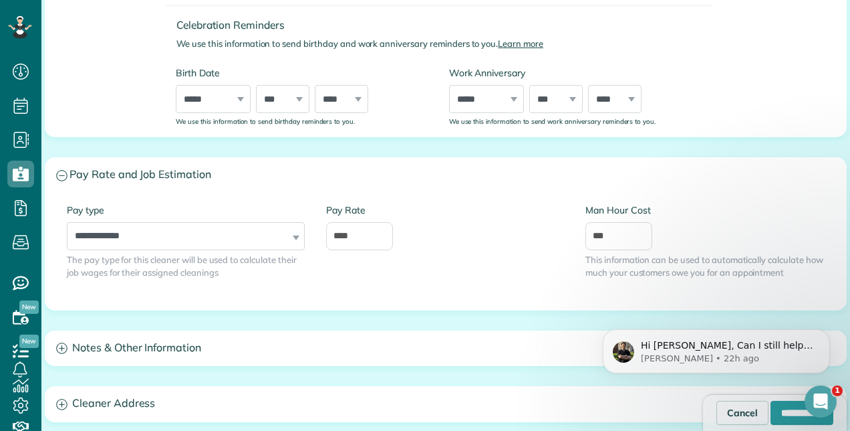 This screenshot has height=431, width=850. I want to click on div: message notification from Ivan, 22h ago. Hi Darryl, Can I still help you with this? 😊 Thank you, ..., so click(134, 50).